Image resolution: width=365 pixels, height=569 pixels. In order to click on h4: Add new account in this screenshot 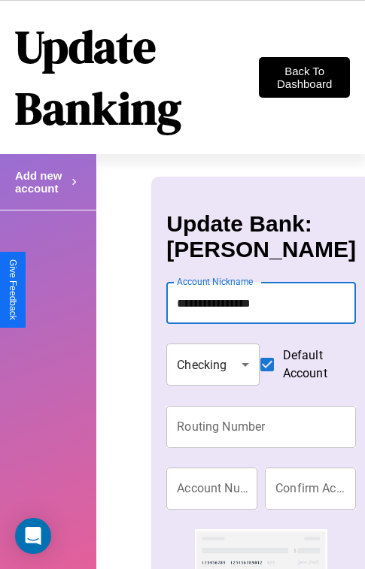, I will do `click(41, 182)`.